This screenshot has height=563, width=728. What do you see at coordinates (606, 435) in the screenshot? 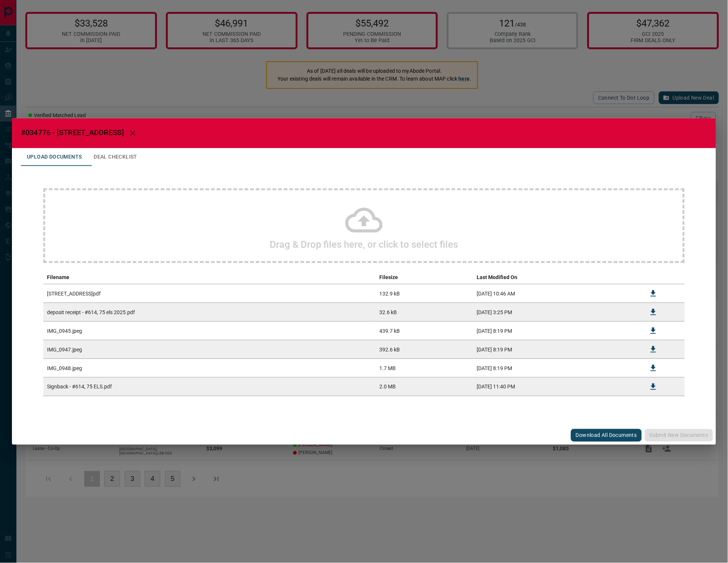
I see `button: Download All Documents` at bounding box center [606, 435].